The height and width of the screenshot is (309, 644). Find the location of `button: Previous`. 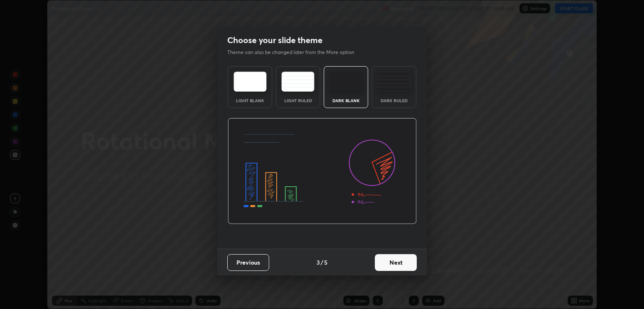

button: Previous is located at coordinates (248, 263).